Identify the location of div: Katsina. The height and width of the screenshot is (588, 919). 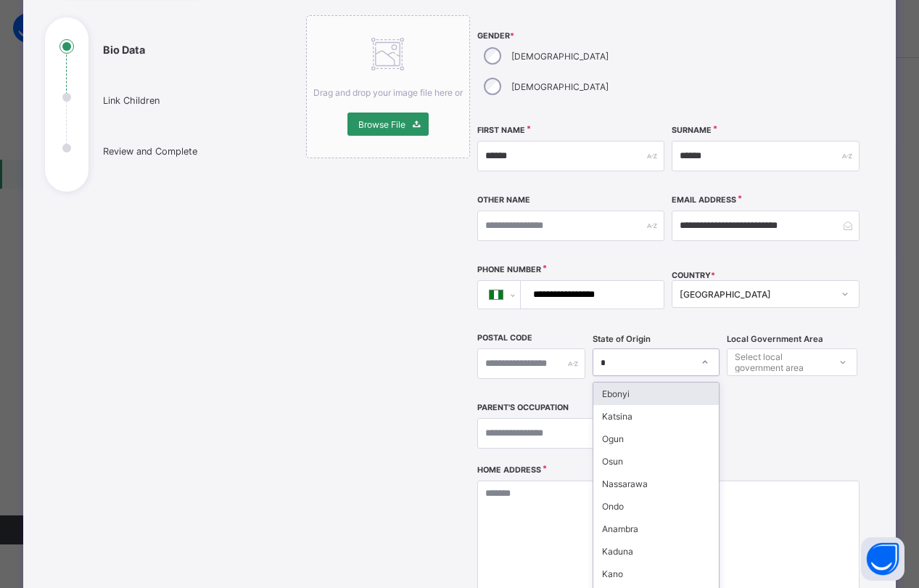
(656, 416).